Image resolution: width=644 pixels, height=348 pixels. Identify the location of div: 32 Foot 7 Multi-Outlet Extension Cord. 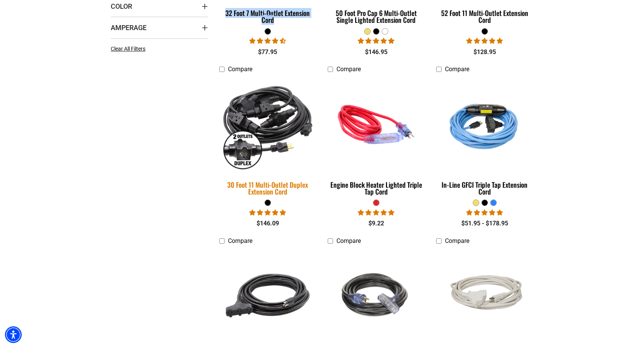
(268, 16).